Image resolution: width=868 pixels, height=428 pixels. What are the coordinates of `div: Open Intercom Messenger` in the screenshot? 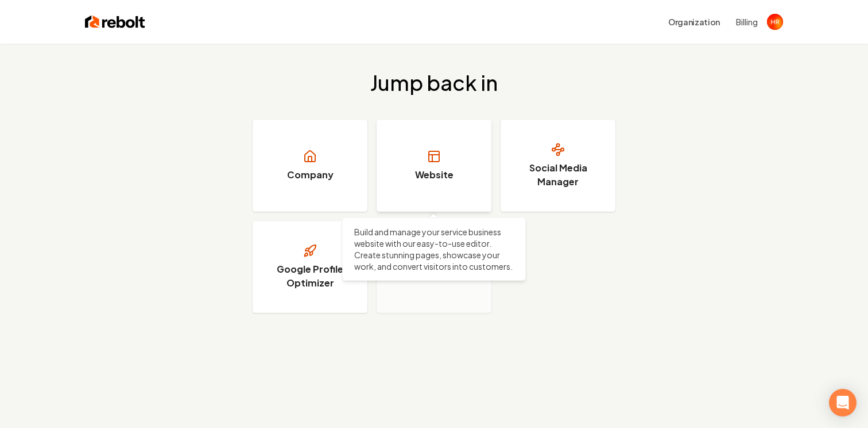 It's located at (843, 403).